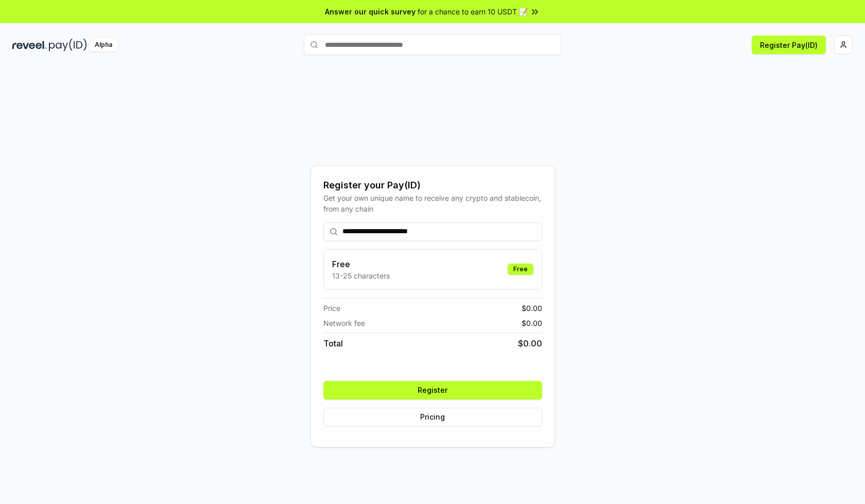  Describe the element at coordinates (344, 323) in the screenshot. I see `span: Network fee` at that location.